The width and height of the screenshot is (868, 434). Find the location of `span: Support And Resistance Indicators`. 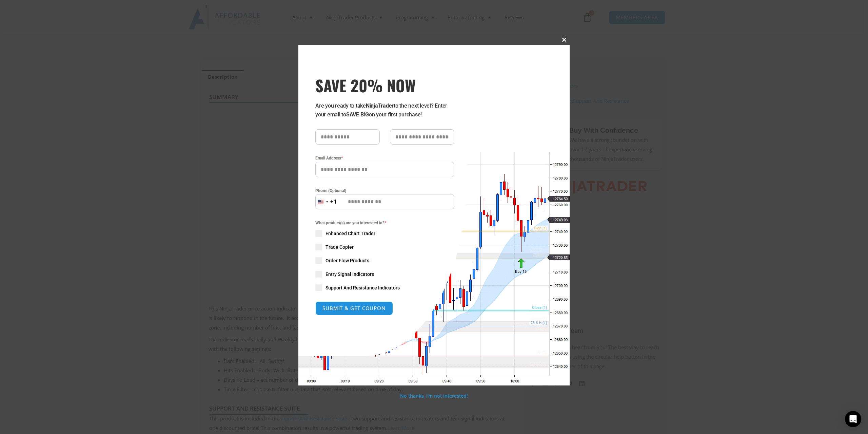

span: Support And Resistance Indicators is located at coordinates (362, 288).